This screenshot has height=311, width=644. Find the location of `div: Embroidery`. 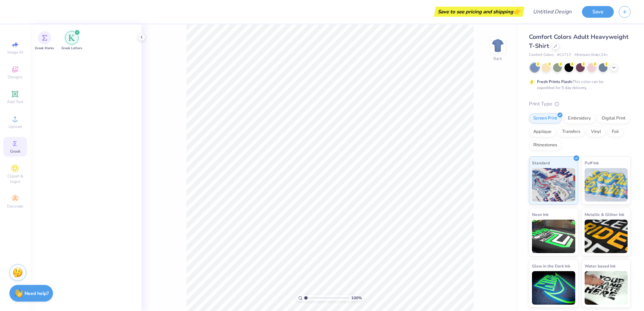

div: Embroidery is located at coordinates (580, 119).